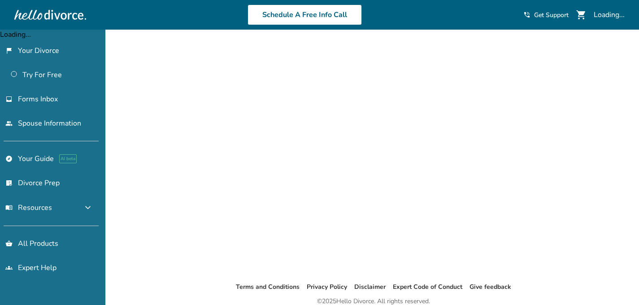 Image resolution: width=639 pixels, height=305 pixels. What do you see at coordinates (546, 15) in the screenshot?
I see `a: phone_in_talkGet Support` at bounding box center [546, 15].